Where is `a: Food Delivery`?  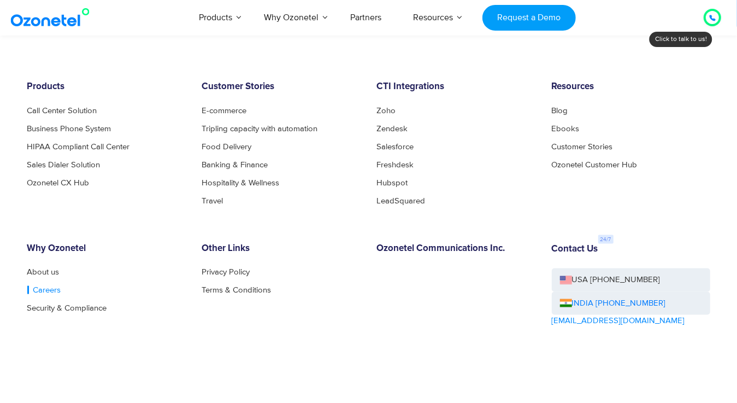 a: Food Delivery is located at coordinates (227, 146).